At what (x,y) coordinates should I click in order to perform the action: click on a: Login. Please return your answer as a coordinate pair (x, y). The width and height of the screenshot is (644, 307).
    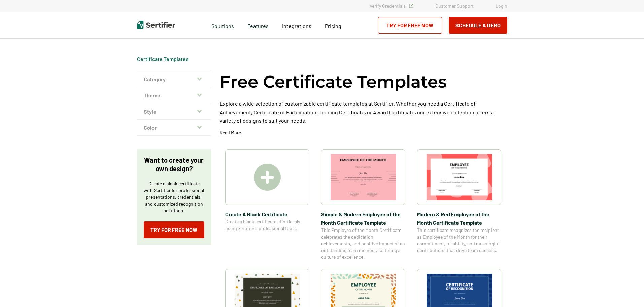
    Looking at the image, I should click on (501, 6).